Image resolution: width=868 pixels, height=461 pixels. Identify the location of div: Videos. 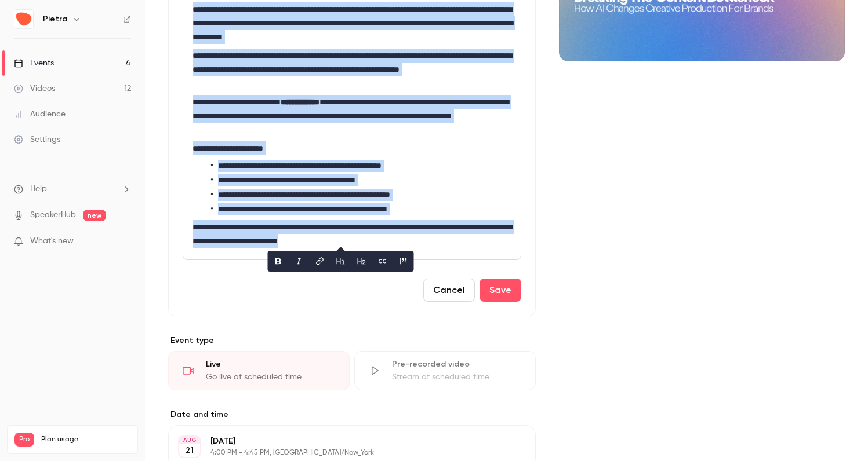
(34, 89).